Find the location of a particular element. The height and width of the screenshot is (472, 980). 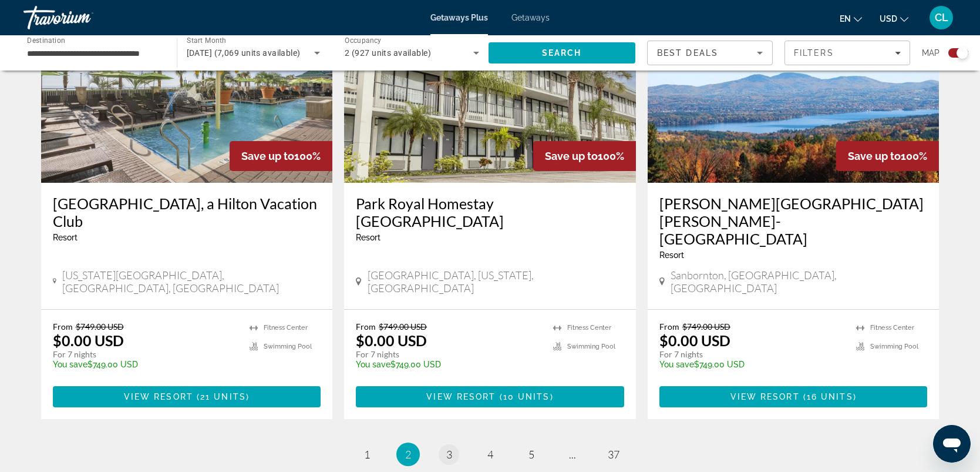

a: View Resort(21 units) is located at coordinates (187, 397).